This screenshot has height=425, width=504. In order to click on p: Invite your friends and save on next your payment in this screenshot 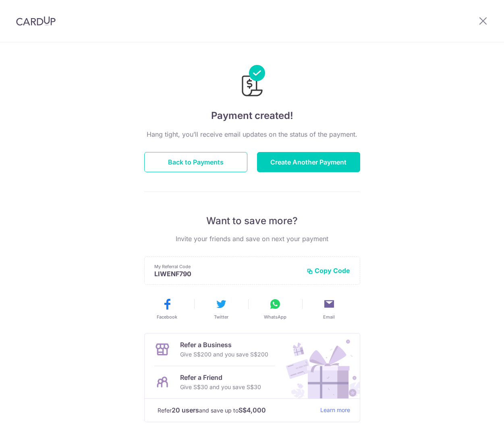, I will do `click(252, 239)`.